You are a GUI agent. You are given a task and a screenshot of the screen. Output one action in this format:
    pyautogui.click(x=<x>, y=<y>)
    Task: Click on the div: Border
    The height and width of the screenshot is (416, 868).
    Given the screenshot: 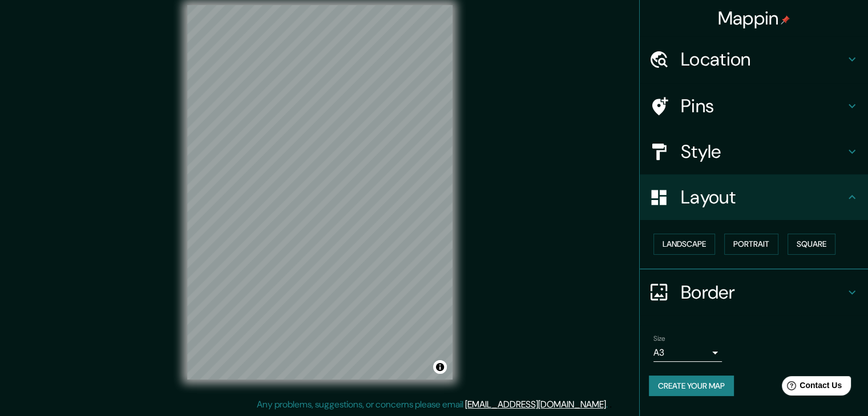 What is the action you would take?
    pyautogui.click(x=754, y=293)
    